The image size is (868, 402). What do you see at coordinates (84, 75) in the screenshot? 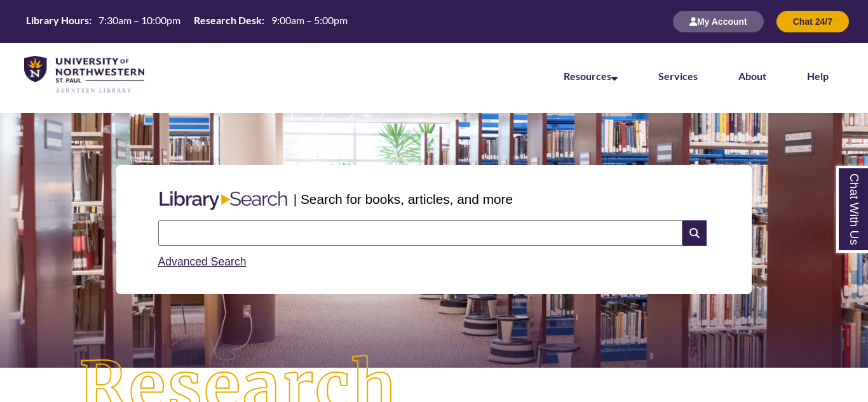
I see `img: UNWSP Library Logo` at bounding box center [84, 75].